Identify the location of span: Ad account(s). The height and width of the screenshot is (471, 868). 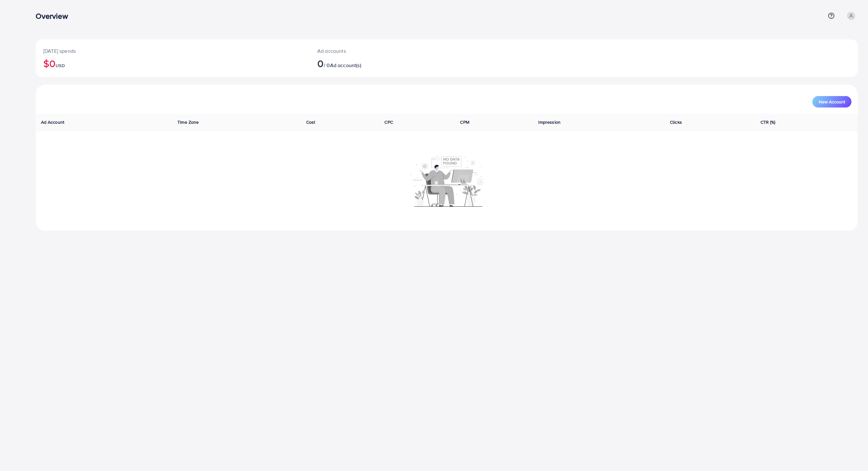
(345, 65).